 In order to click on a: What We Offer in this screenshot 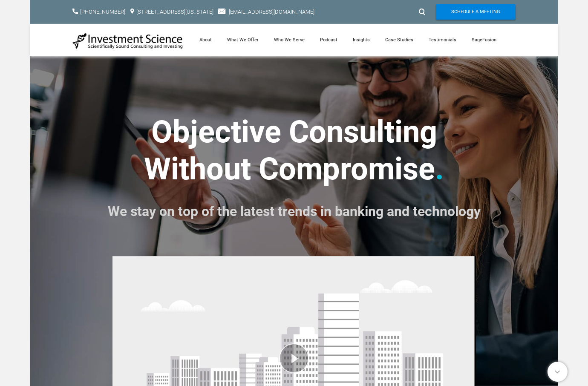, I will do `click(243, 39)`.